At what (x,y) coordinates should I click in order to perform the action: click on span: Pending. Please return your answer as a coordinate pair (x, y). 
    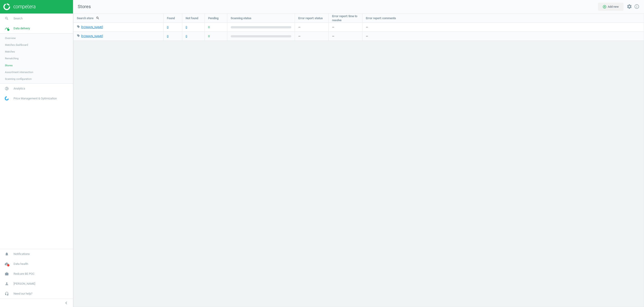
    Looking at the image, I should click on (213, 18).